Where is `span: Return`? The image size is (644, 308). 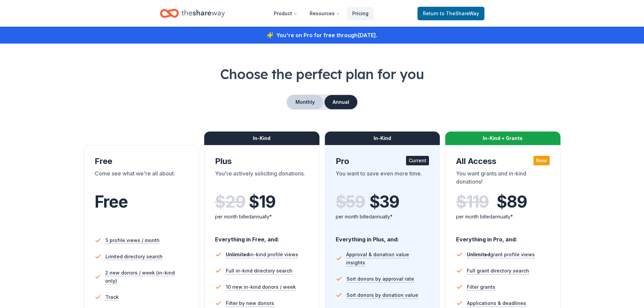 span: Return is located at coordinates (451, 13).